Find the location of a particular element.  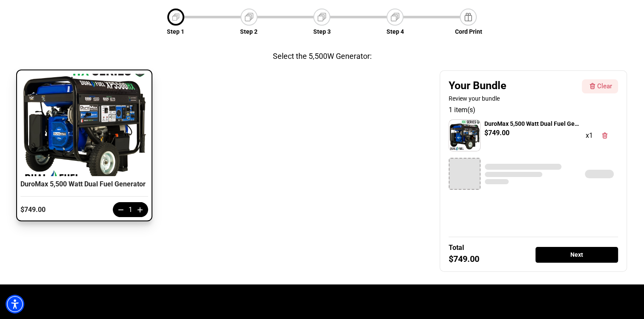

div: 1 is located at coordinates (130, 210).